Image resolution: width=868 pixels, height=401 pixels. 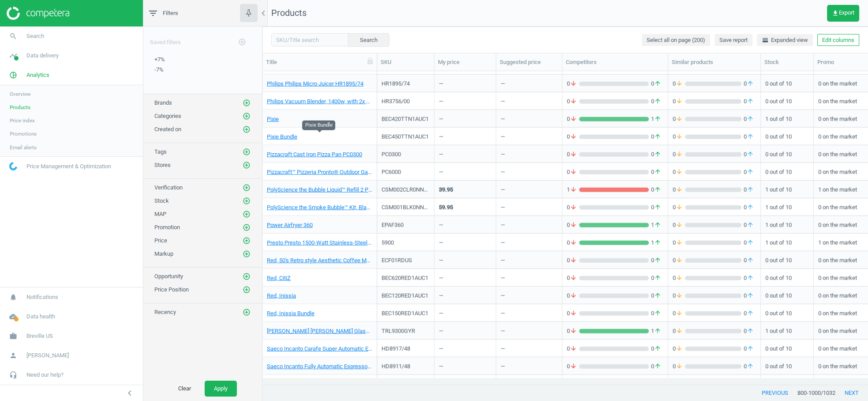 I want to click on span: Products, so click(x=20, y=107).